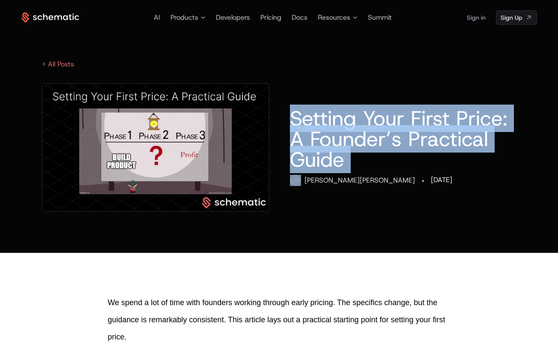 This screenshot has height=342, width=558. What do you see at coordinates (380, 17) in the screenshot?
I see `a: Summit` at bounding box center [380, 17].